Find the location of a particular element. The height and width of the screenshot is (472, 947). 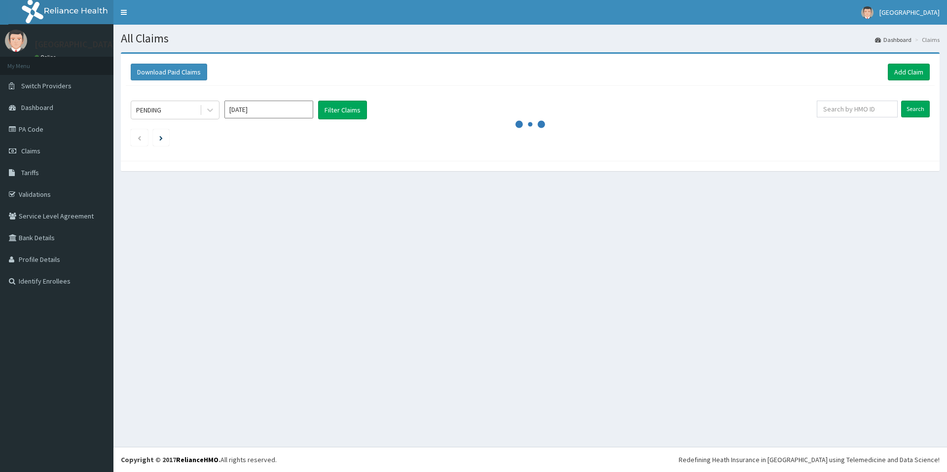

a: Next page is located at coordinates (161, 138).